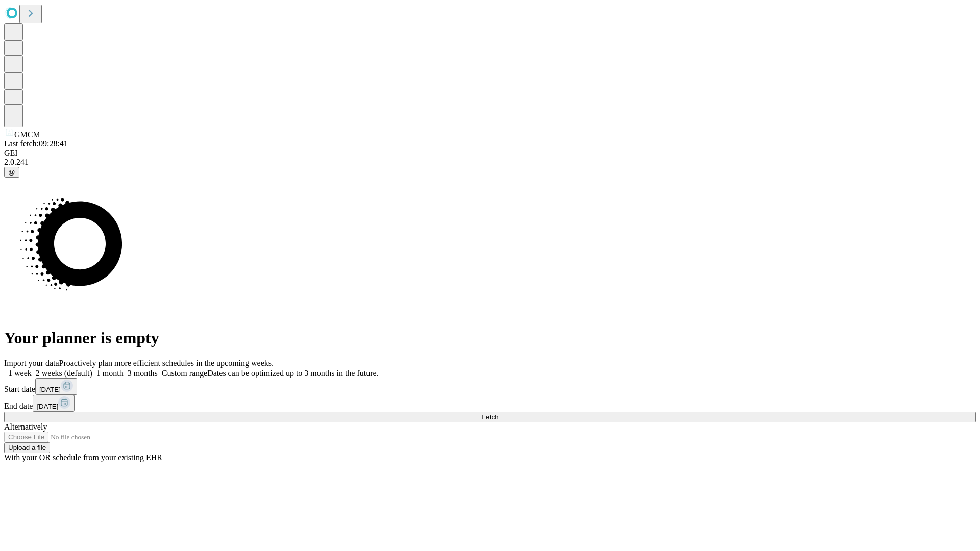 The width and height of the screenshot is (980, 551). Describe the element at coordinates (490, 417) in the screenshot. I see `span: Fetch` at that location.